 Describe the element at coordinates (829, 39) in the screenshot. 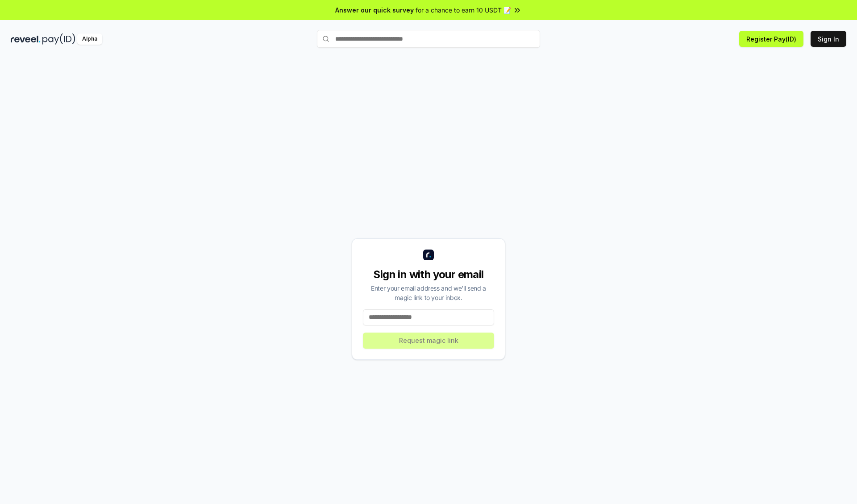

I see `button: Sign In` at that location.